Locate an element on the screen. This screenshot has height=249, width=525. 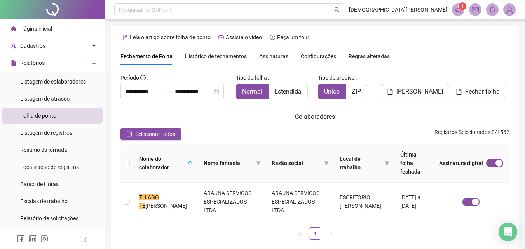
span: ZIP is located at coordinates (356, 91).